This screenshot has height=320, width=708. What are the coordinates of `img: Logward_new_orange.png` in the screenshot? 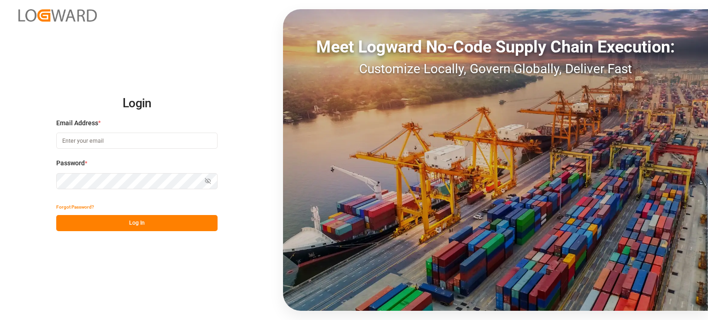 It's located at (58, 15).